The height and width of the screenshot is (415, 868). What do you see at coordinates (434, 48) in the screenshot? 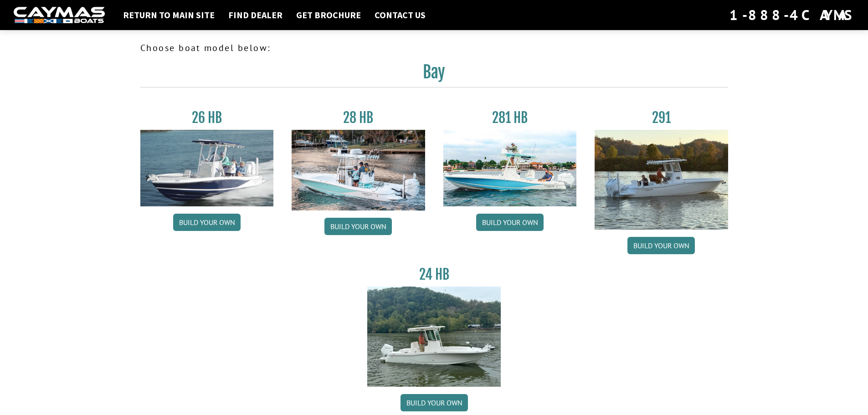
I see `p: Choose boat model below:` at bounding box center [434, 48].